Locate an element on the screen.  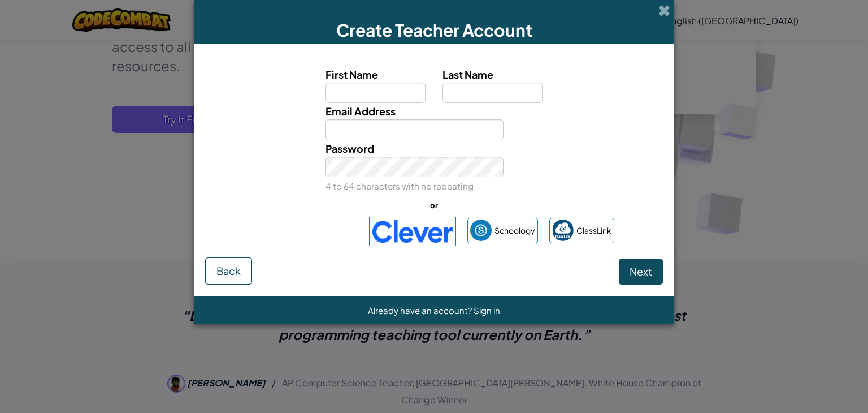
a: Sign in is located at coordinates (486, 310).